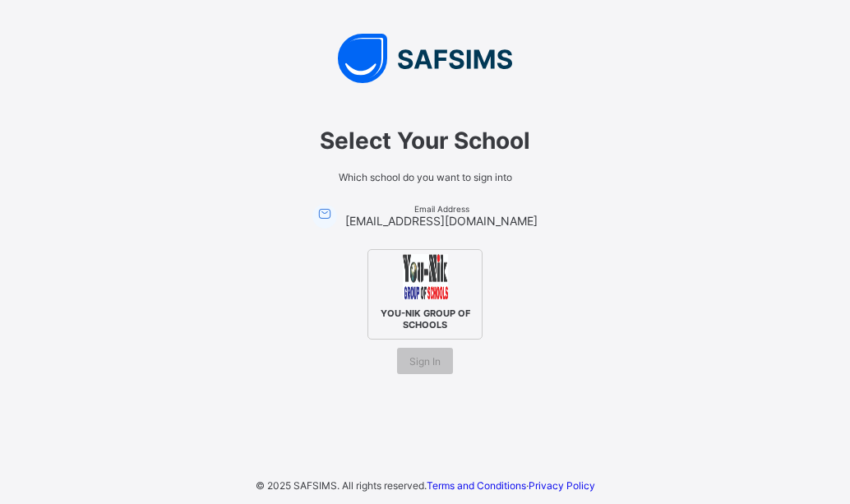 This screenshot has width=850, height=504. Describe the element at coordinates (341, 485) in the screenshot. I see `span: © 2025 SAFSIMS. All rights reserved.` at that location.